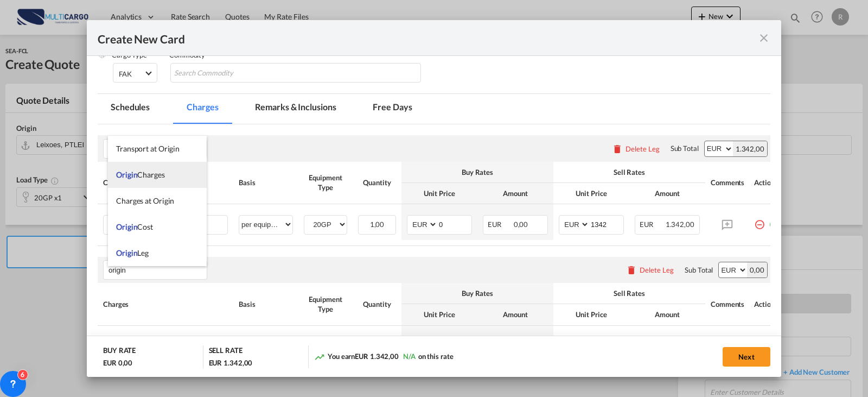 Image resolution: width=868 pixels, height=397 pixels. What do you see at coordinates (409, 356) in the screenshot?
I see `span: N/A` at bounding box center [409, 356].